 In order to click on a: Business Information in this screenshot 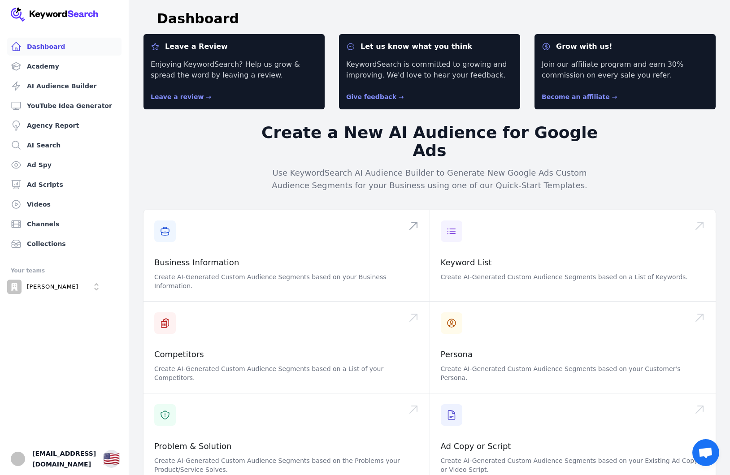, I will do `click(196, 262)`.